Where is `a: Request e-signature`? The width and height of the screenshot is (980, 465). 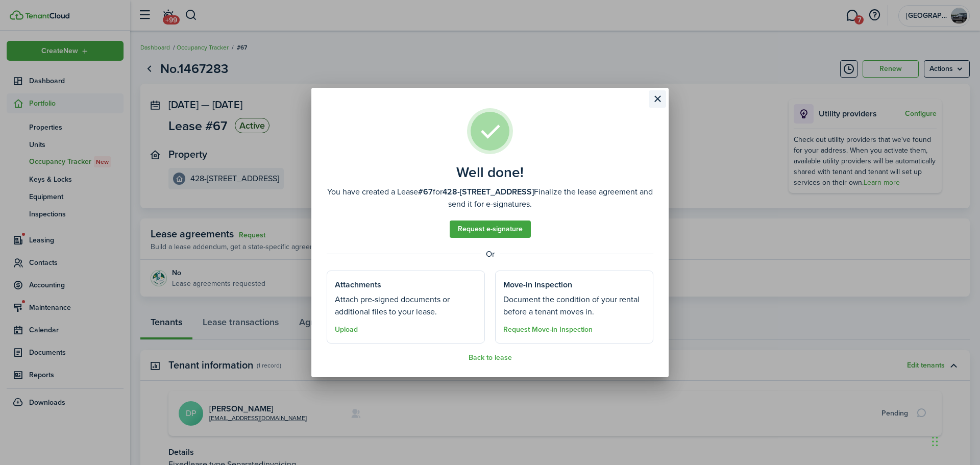
a: Request e-signature is located at coordinates (490, 229).